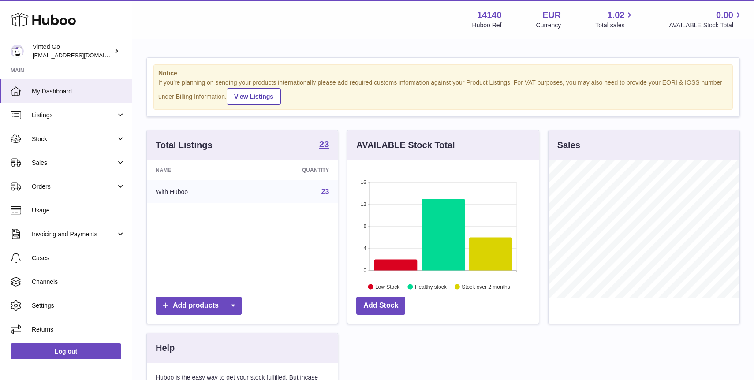 Image resolution: width=754 pixels, height=380 pixels. Describe the element at coordinates (72, 51) in the screenshot. I see `div: Vinted Go` at that location.